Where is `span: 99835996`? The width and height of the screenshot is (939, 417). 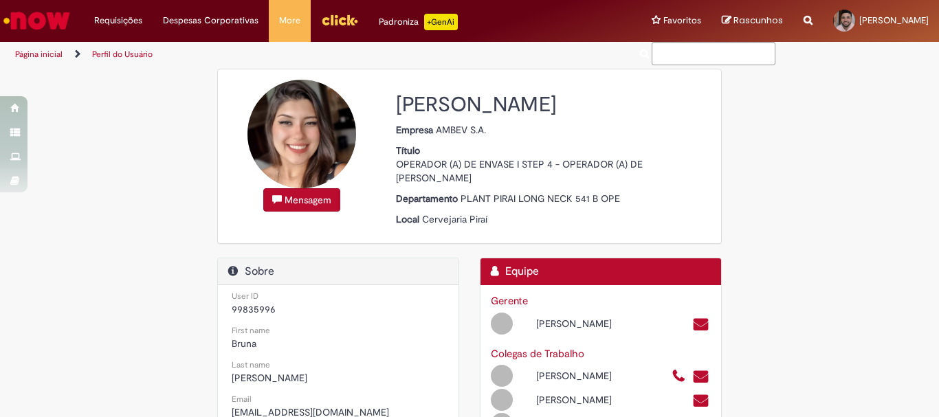 span: 99835996 is located at coordinates (254, 309).